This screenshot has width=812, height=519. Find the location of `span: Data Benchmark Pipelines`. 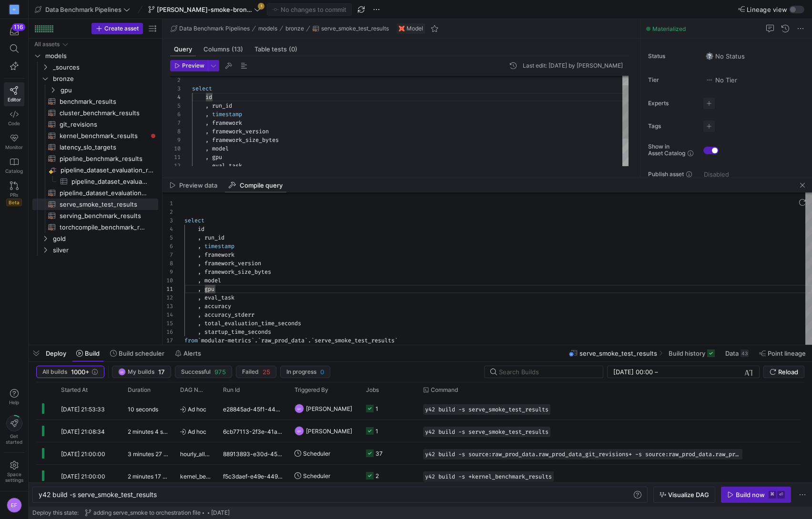

span: Data Benchmark Pipelines is located at coordinates (84, 10).